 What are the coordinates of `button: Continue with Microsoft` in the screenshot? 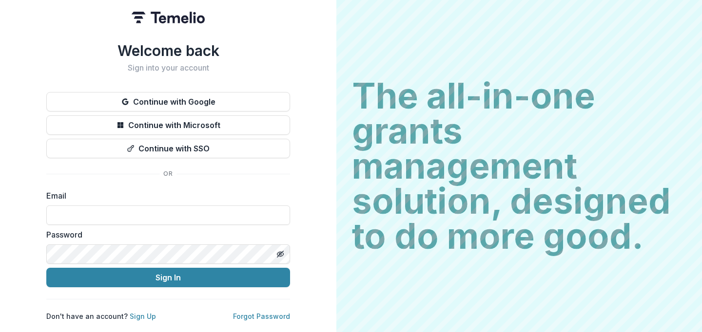 It's located at (168, 125).